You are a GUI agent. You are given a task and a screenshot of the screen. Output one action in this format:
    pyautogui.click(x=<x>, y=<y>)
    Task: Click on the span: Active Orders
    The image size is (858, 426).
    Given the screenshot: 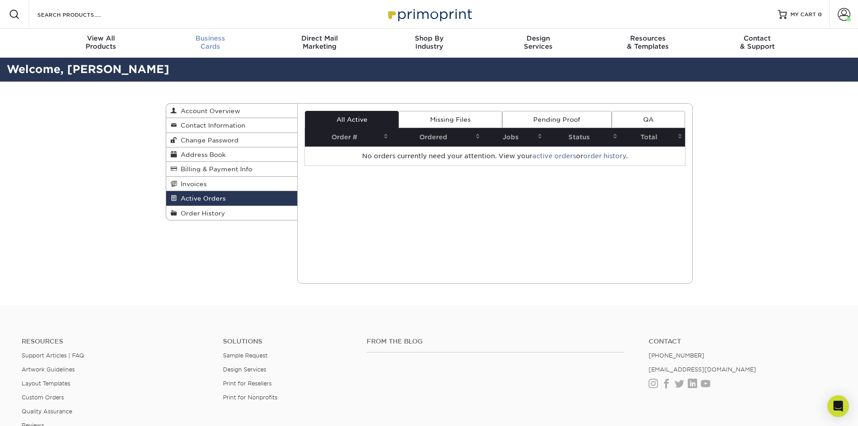 What is the action you would take?
    pyautogui.click(x=201, y=198)
    